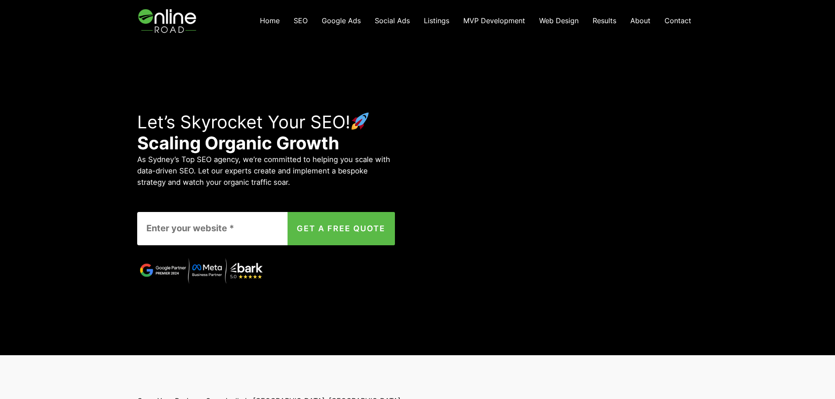 The height and width of the screenshot is (399, 835). Describe the element at coordinates (269, 21) in the screenshot. I see `span: Home` at that location.